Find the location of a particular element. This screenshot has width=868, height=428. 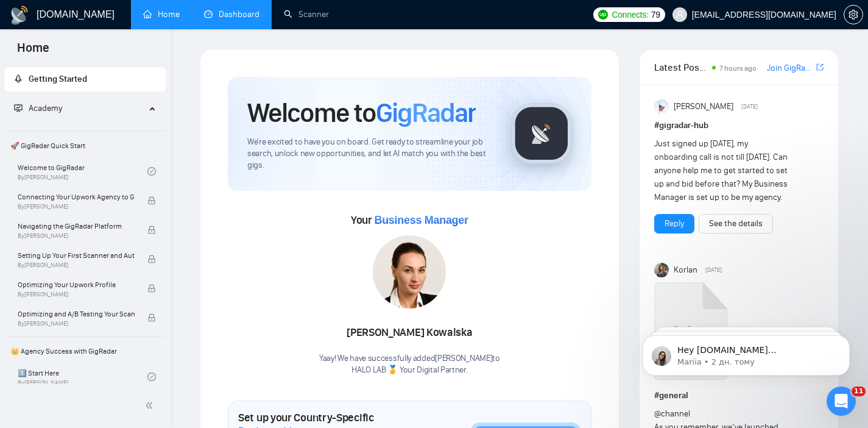

img: Profile image for Mariia is located at coordinates (37, 46).